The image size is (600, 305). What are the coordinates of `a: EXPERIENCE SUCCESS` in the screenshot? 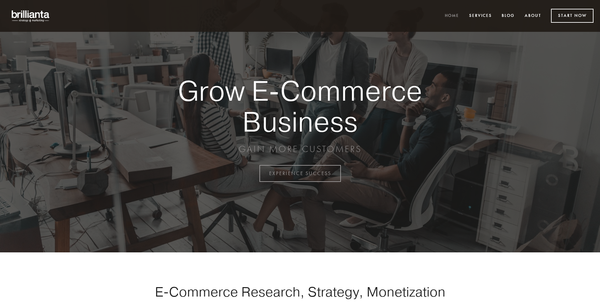 It's located at (300, 173).